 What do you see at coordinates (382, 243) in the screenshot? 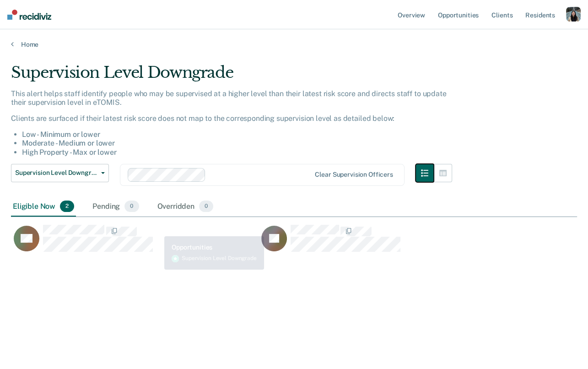
I see `div: CaseloadOpportunityCell-108` at bounding box center [382, 243].